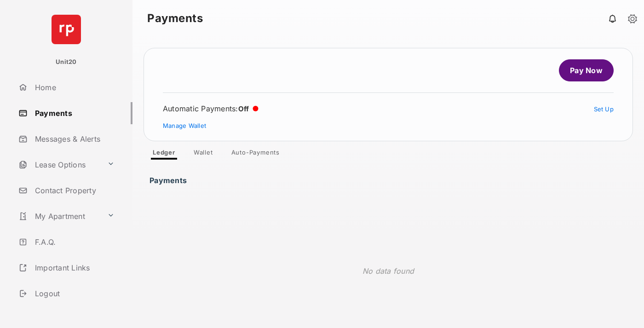  Describe the element at coordinates (185, 126) in the screenshot. I see `a: Manage Wallet` at that location.